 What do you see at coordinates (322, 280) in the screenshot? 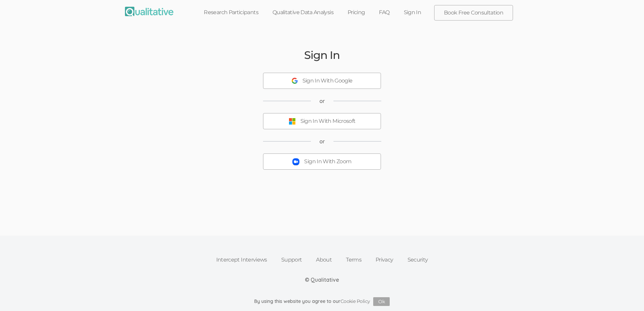
I see `div: © Qualitative` at bounding box center [322, 280].